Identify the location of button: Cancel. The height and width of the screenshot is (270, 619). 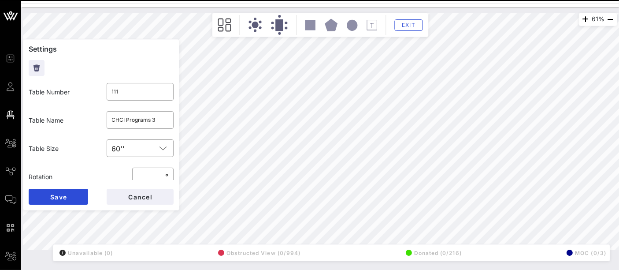
(140, 196).